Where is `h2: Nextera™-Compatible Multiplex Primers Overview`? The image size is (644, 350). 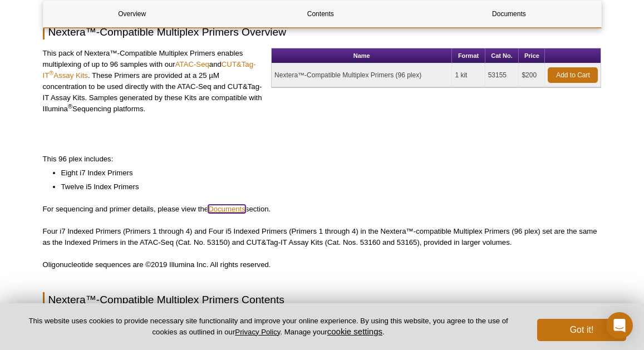 h2: Nextera™-Compatible Multiplex Primers Overview is located at coordinates (322, 31).